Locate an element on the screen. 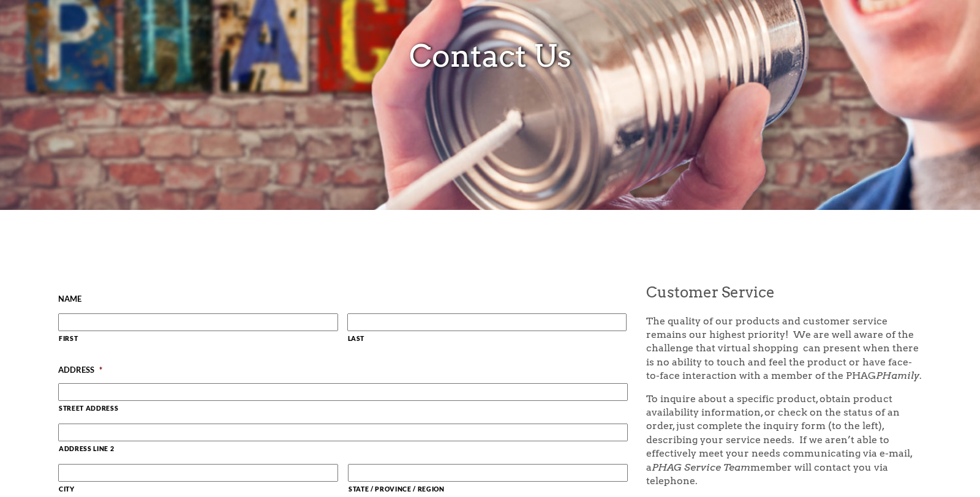 The width and height of the screenshot is (980, 497). label: Address is located at coordinates (80, 372).